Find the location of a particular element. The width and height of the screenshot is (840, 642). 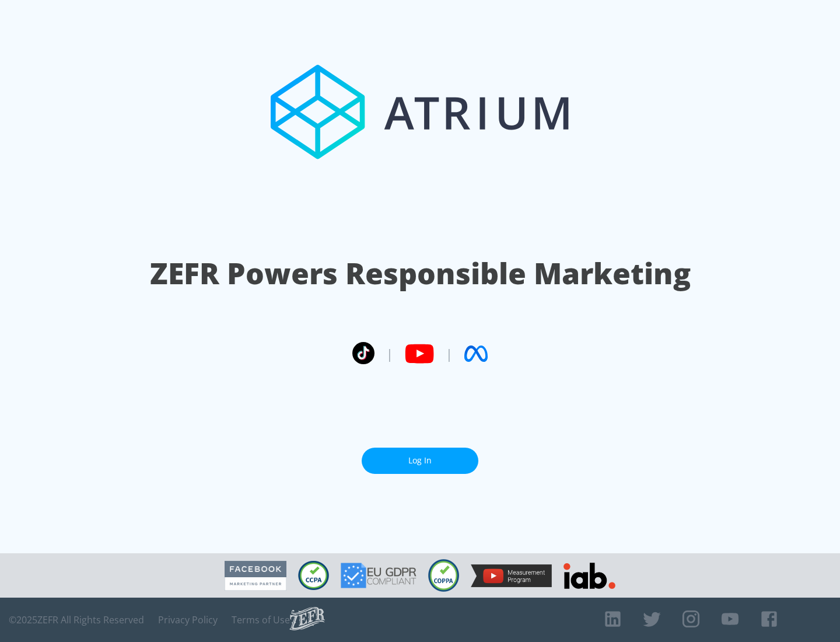

img: Facebook Marketing Partner is located at coordinates (256, 575).